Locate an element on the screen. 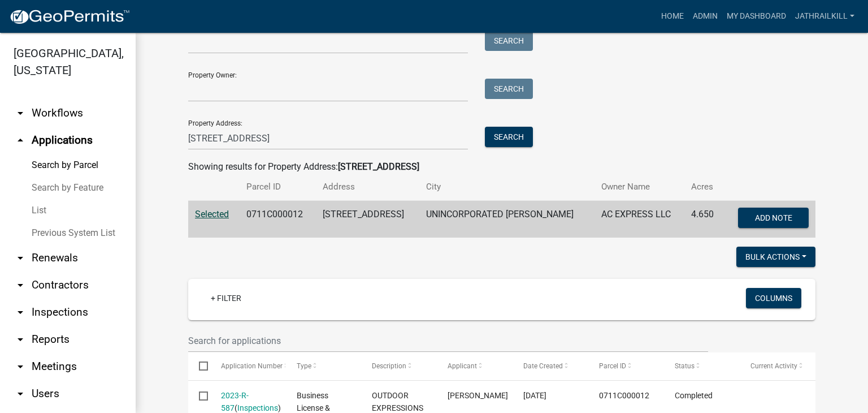 This screenshot has width=868, height=413. i: arrow_drop_up is located at coordinates (20, 140).